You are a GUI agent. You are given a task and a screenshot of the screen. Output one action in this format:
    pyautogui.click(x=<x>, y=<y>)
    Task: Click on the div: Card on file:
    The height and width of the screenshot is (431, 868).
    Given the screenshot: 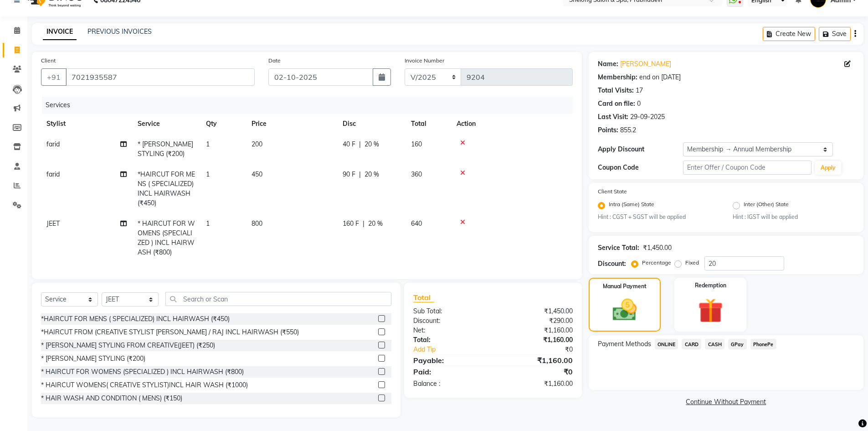 What is the action you would take?
    pyautogui.click(x=617, y=103)
    